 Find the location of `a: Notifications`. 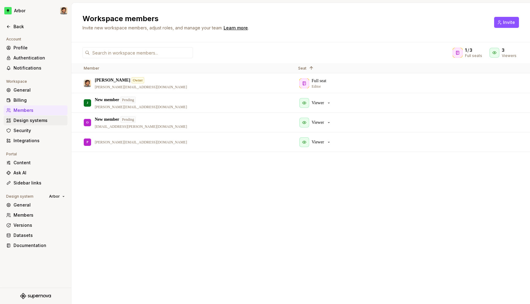

a: Notifications is located at coordinates (36, 68).